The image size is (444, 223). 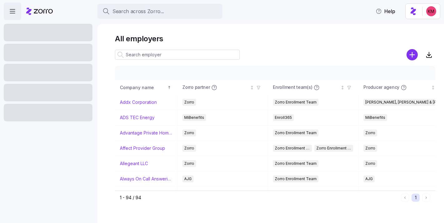 I want to click on th: Company nameSorted ascending, so click(x=146, y=87).